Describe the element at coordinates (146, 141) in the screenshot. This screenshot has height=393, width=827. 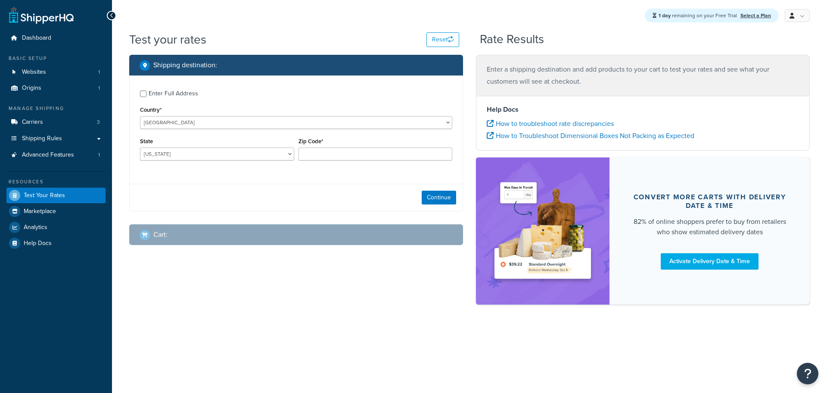
I see `label: State` at that location.